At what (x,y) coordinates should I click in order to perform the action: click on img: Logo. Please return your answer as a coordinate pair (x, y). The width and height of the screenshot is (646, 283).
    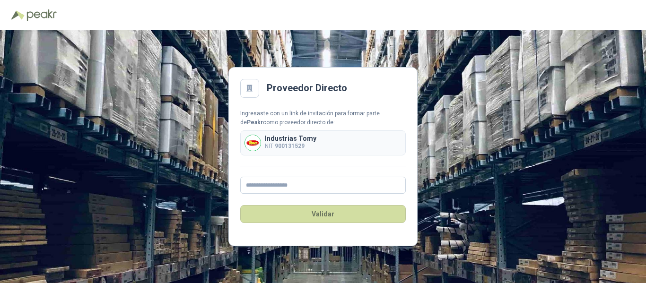
    Looking at the image, I should click on (18, 15).